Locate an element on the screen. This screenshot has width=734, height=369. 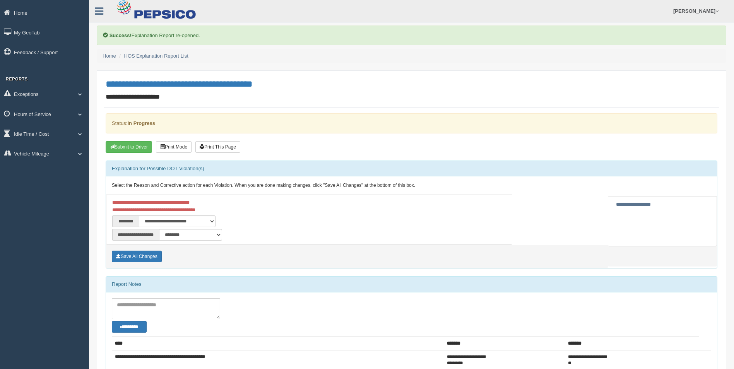
button: Submit To Driver is located at coordinates (129, 147).